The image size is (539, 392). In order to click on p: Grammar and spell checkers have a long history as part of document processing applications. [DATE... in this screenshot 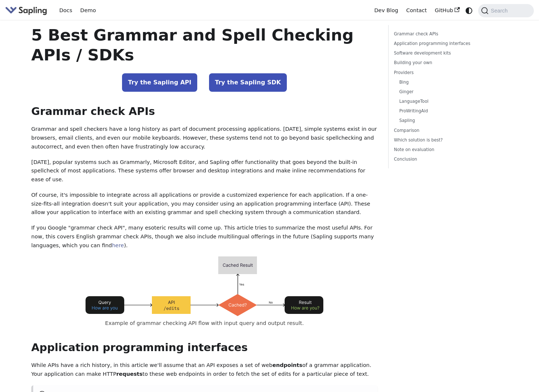, I will do `click(204, 138)`.